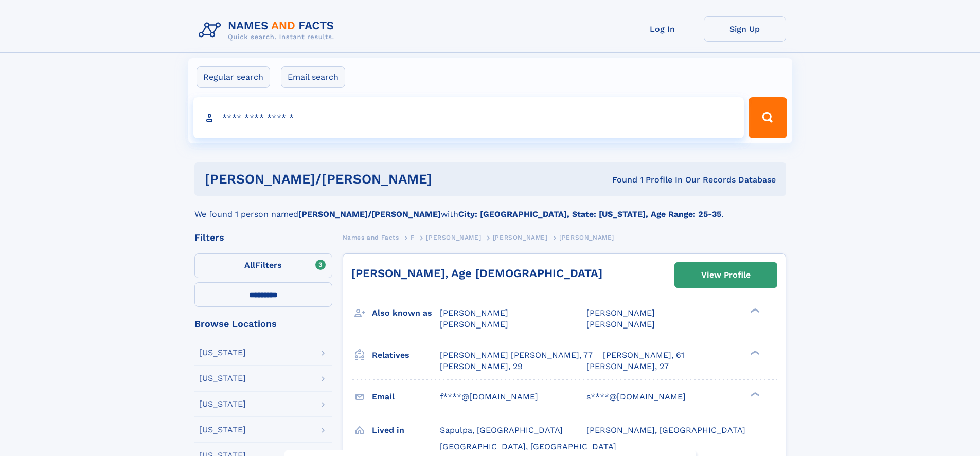 Image resolution: width=980 pixels, height=456 pixels. I want to click on a: F, so click(412, 237).